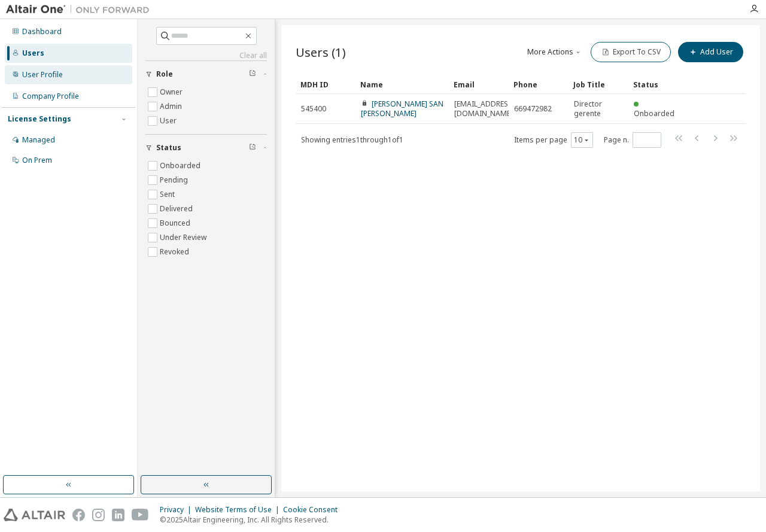 Image resolution: width=766 pixels, height=532 pixels. What do you see at coordinates (658, 84) in the screenshot?
I see `div: Status` at bounding box center [658, 84].